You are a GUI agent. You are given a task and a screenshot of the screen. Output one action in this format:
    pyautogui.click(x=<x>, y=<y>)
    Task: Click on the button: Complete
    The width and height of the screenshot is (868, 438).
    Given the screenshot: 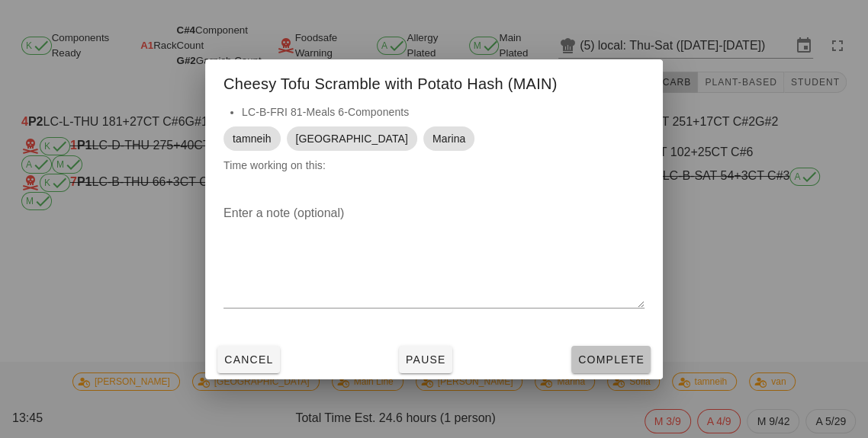 What is the action you would take?
    pyautogui.click(x=611, y=360)
    